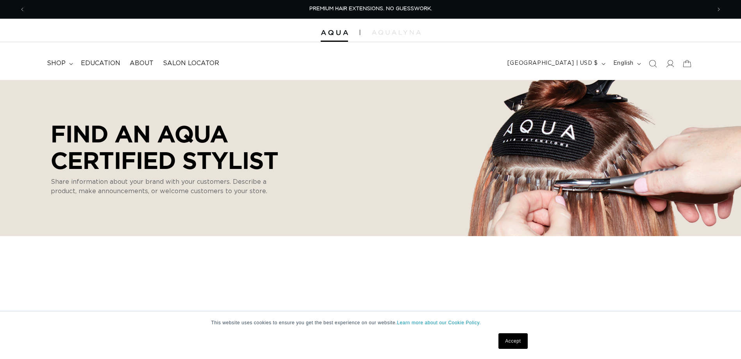  I want to click on a: Learn more about our Cookie Policy., so click(439, 323).